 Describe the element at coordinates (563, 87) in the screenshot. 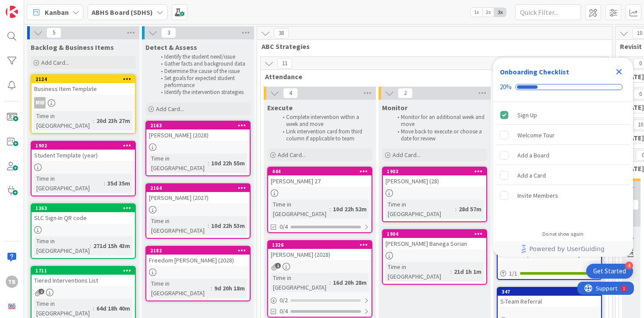

I see `div: Checklist progress: 20%` at that location.